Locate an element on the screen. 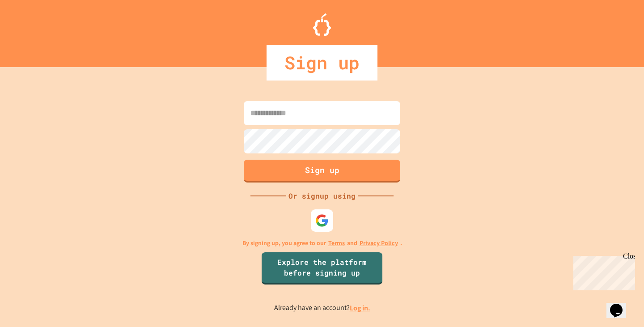 The height and width of the screenshot is (327, 644). a: Privacy Policy is located at coordinates (379, 243).